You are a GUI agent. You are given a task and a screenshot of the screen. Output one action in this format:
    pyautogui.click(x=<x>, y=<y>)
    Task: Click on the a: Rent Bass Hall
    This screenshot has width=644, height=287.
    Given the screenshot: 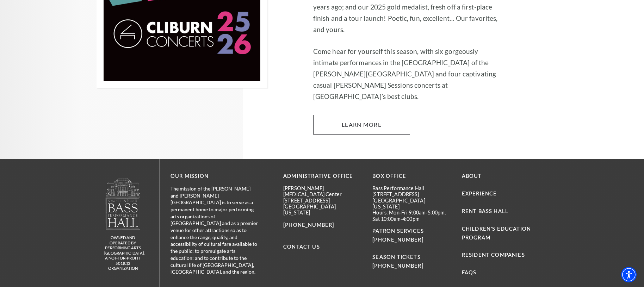 What is the action you would take?
    pyautogui.click(x=485, y=211)
    